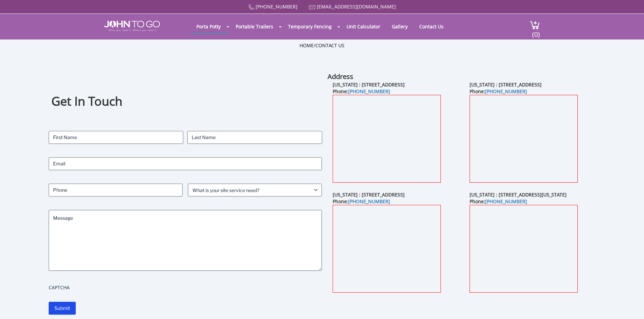 The width and height of the screenshot is (644, 319). I want to click on img: Mail, so click(312, 7).